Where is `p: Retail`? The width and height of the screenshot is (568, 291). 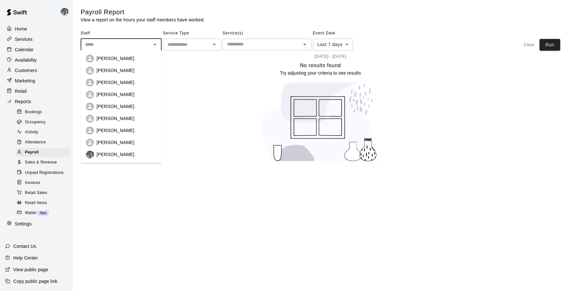
p: Retail is located at coordinates (21, 91).